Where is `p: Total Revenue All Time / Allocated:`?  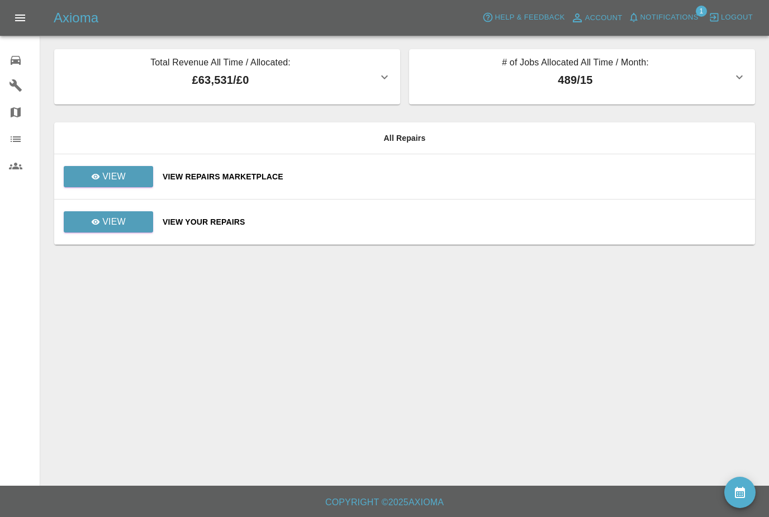 p: Total Revenue All Time / Allocated: is located at coordinates (220, 64).